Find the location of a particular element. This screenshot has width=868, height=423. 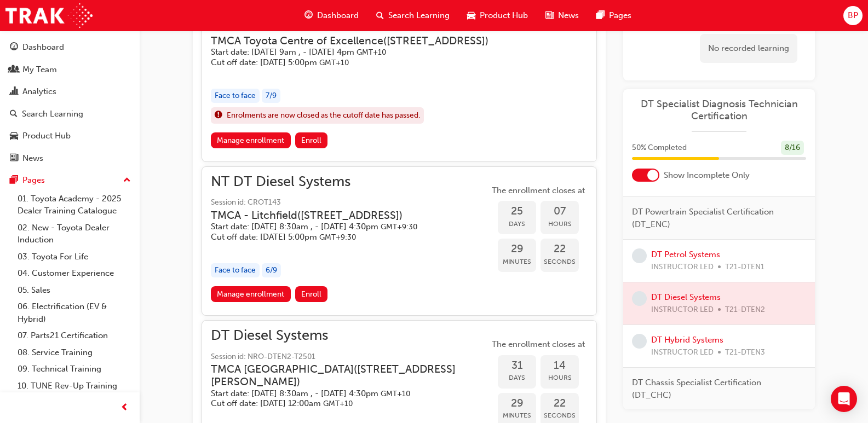

div: News is located at coordinates (33, 158).